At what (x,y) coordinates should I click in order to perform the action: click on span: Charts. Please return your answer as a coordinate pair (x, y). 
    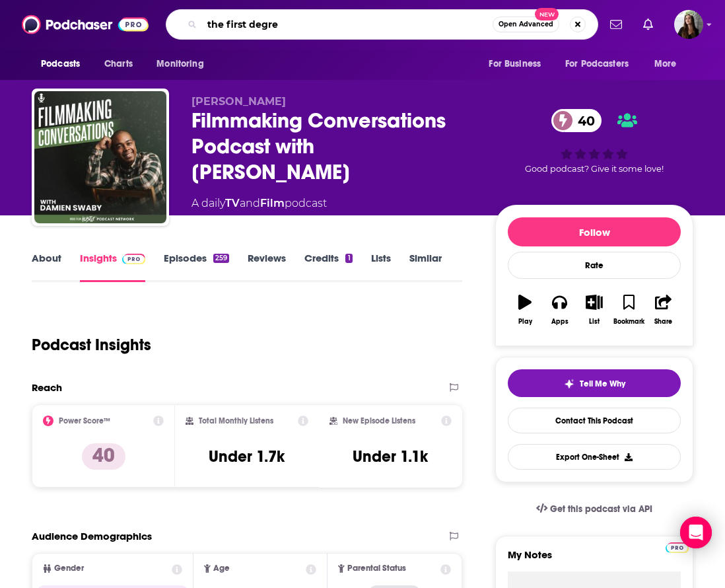
    Looking at the image, I should click on (118, 64).